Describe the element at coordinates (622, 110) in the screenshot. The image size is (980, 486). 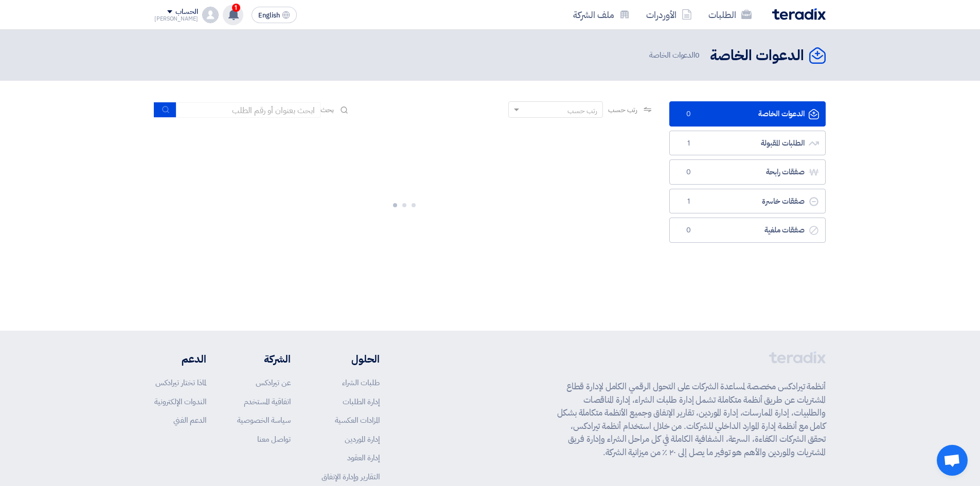
I see `span: رتب حسب` at that location.